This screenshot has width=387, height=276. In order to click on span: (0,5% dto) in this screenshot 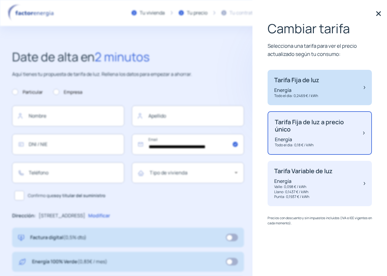, I will do `click(75, 237)`.